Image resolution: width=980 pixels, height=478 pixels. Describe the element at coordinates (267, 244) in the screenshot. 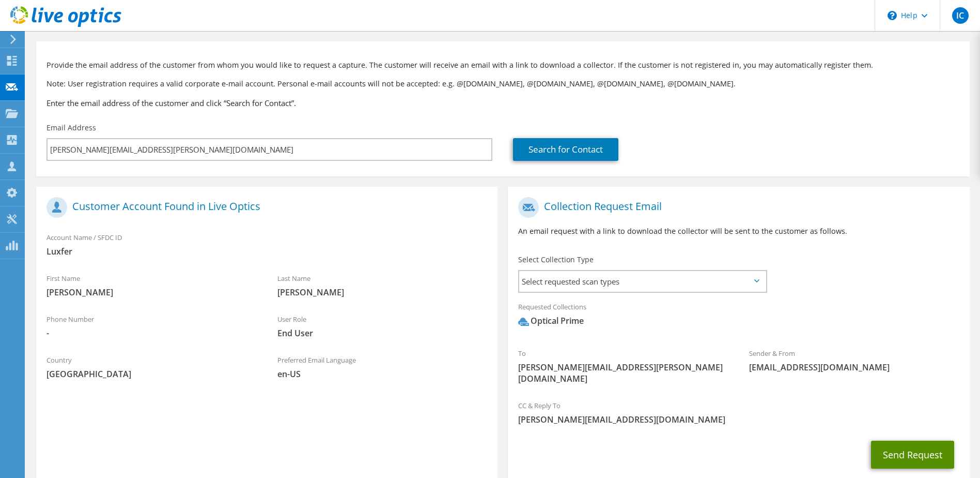

I see `div: Account Name / SFDC ID` at that location.